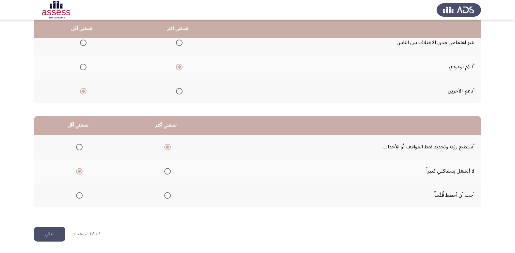  I want to click on td: لا أنشغل بمشاكلي كثيراً, so click(346, 171).